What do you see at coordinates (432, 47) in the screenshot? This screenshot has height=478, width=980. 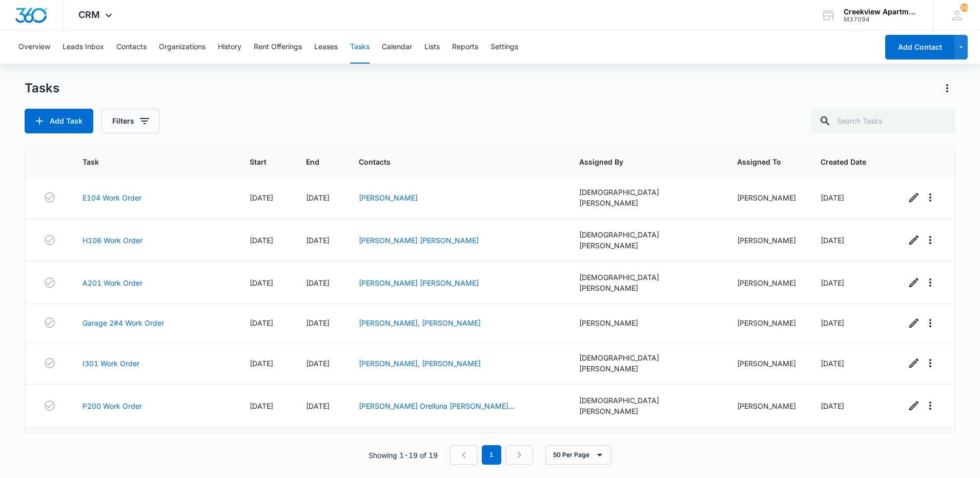 I see `button: Lists` at bounding box center [432, 47].